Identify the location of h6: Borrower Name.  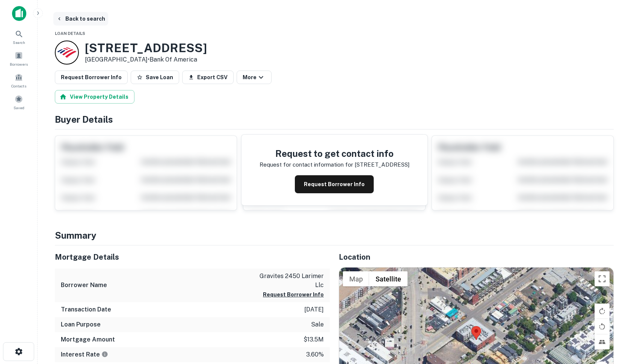
(84, 285).